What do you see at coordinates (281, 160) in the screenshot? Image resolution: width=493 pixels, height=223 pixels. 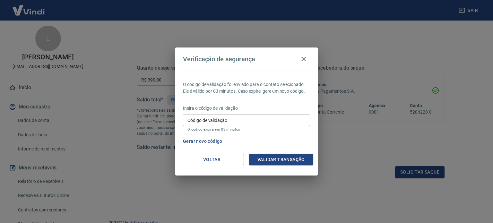 I see `button: Validar transação` at bounding box center [281, 160].